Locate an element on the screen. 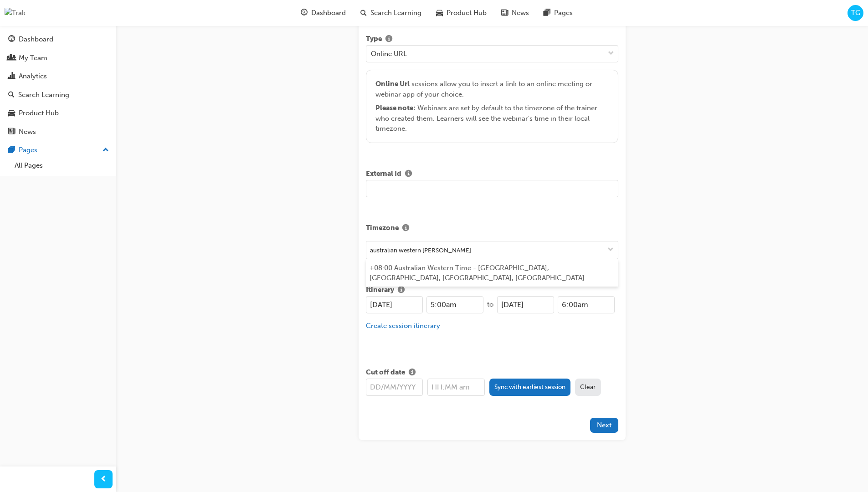 This screenshot has height=492, width=868. span: Cut off date is located at coordinates (386, 373).